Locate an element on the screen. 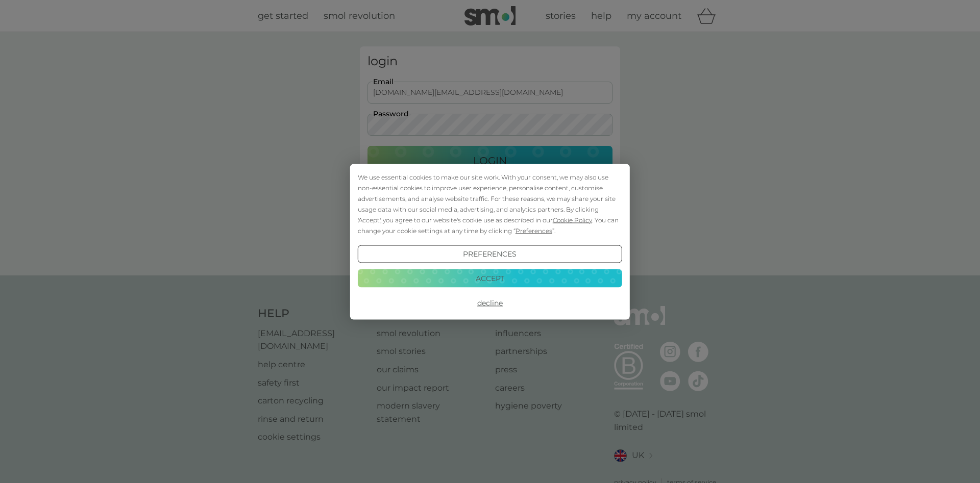 The image size is (980, 483). button: Decline is located at coordinates (490, 303).